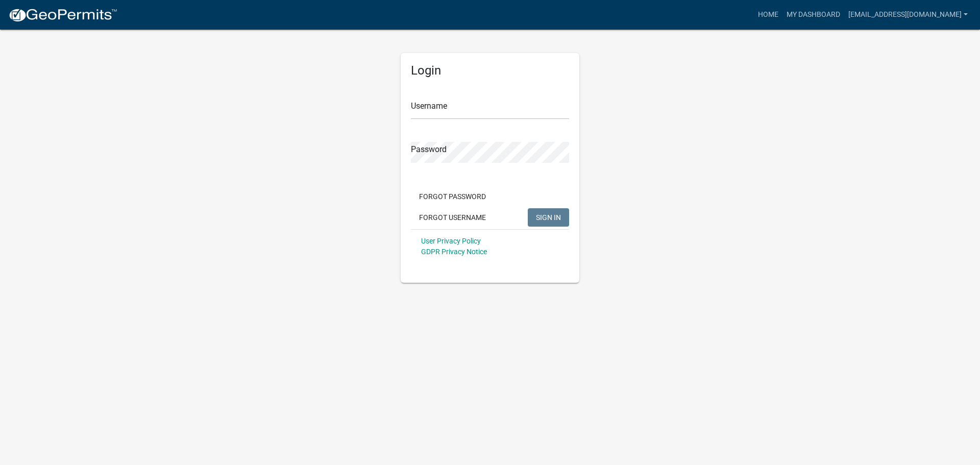 This screenshot has width=980, height=465. I want to click on a: My Dashboard, so click(813, 15).